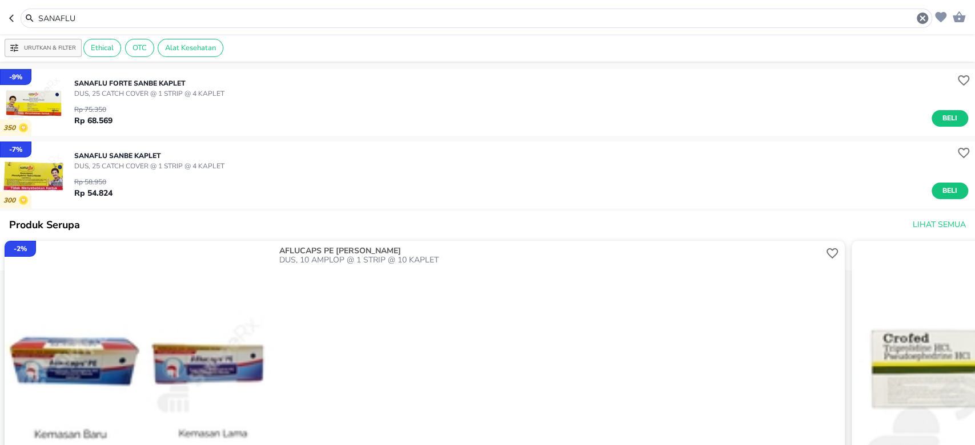  Describe the element at coordinates (93, 193) in the screenshot. I see `p: Rp 54.824` at that location.